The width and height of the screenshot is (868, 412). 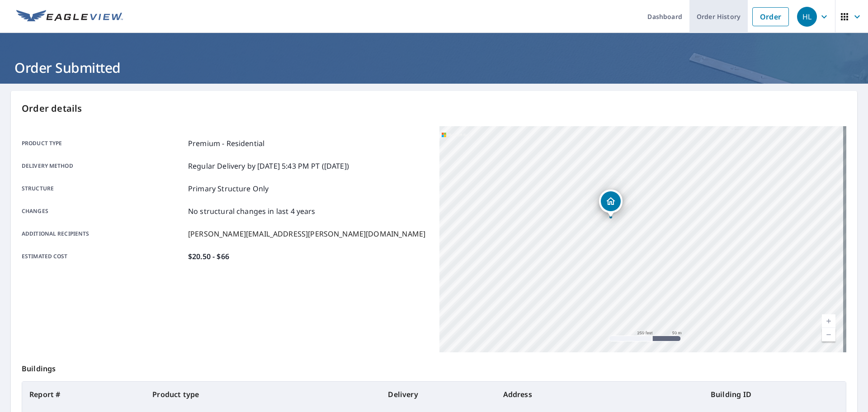 I want to click on div: HL, so click(x=807, y=17).